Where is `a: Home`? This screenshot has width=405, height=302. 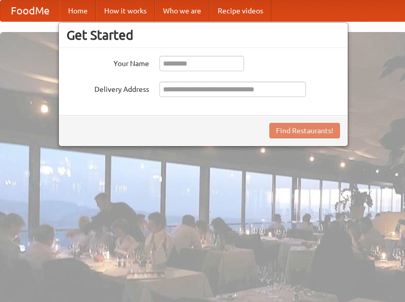 a: Home is located at coordinates (78, 11).